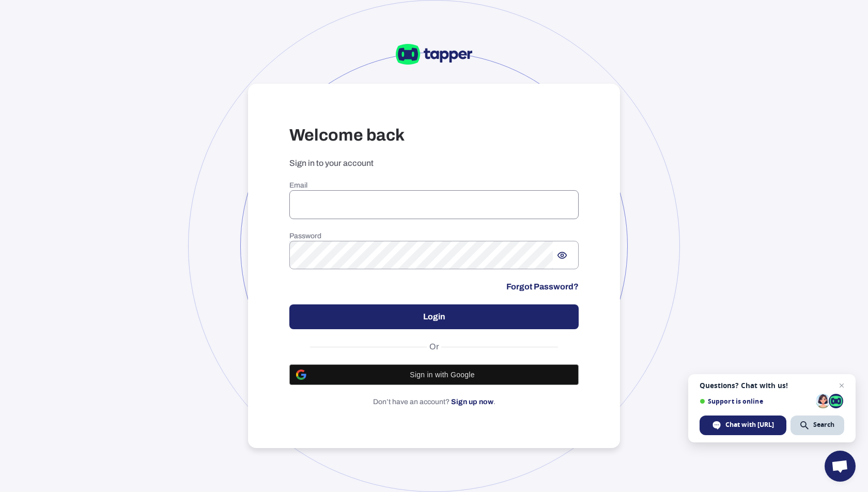 Image resolution: width=868 pixels, height=492 pixels. I want to click on span: Questions? Chat with us!, so click(772, 385).